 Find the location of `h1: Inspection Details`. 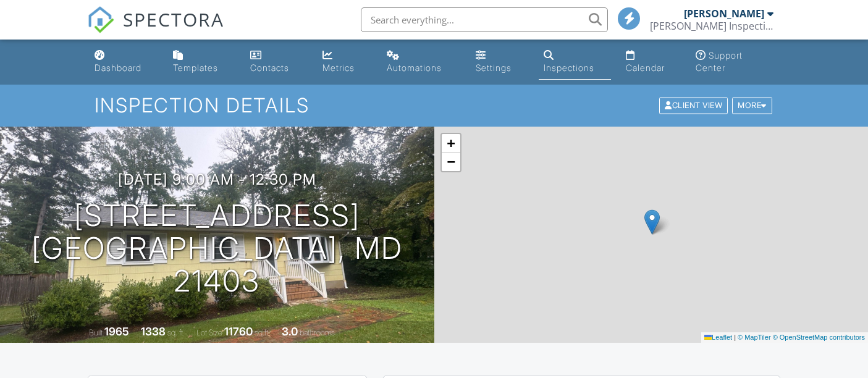

h1: Inspection Details is located at coordinates (434, 105).